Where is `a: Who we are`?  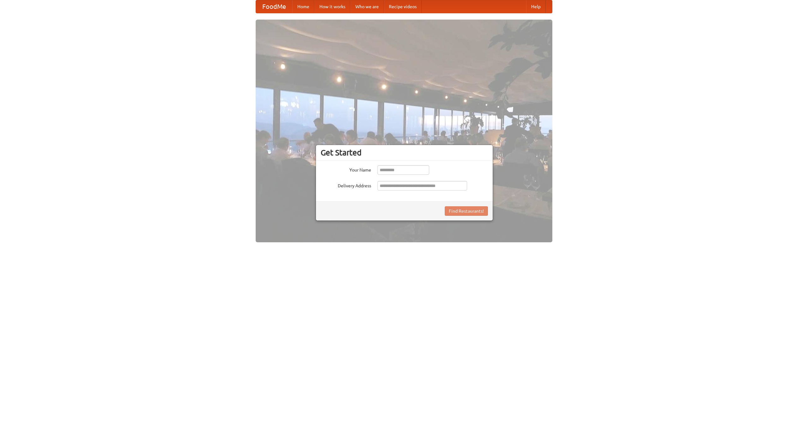
a: Who we are is located at coordinates (367, 7).